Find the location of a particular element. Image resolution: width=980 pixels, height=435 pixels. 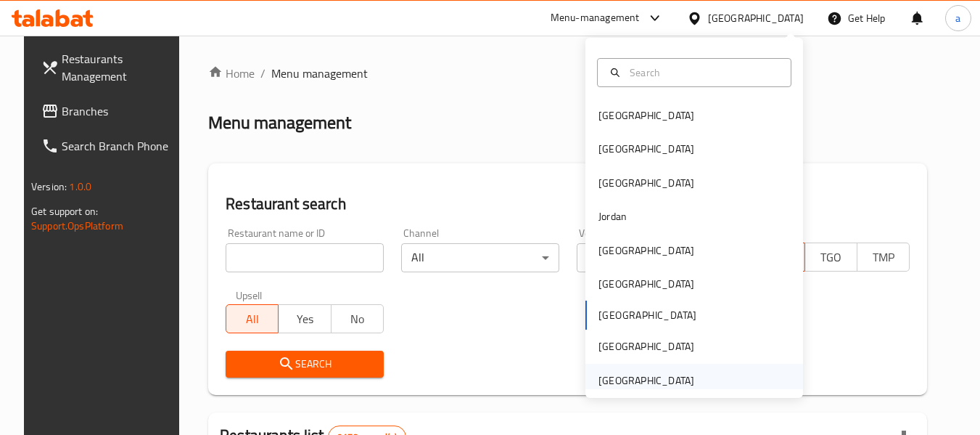

nav: breadcrumb is located at coordinates (567, 73).